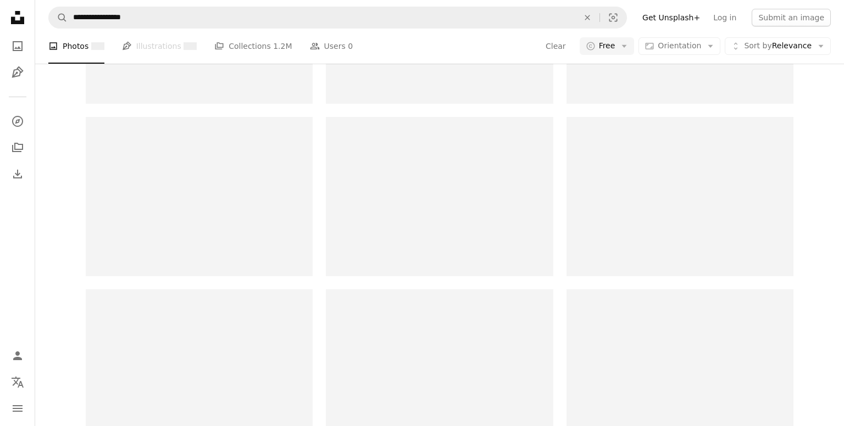 This screenshot has height=426, width=844. Describe the element at coordinates (337, 18) in the screenshot. I see `form: Find visuals sitewide` at that location.